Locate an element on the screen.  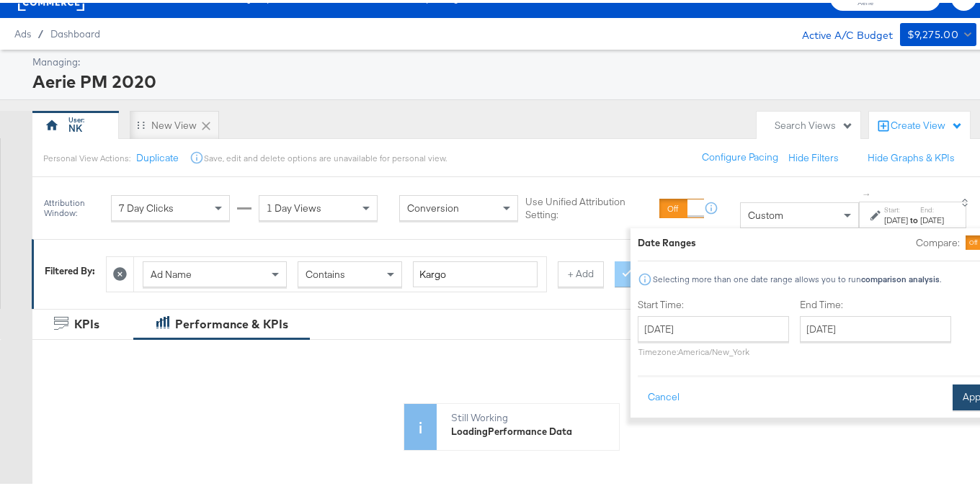
span: Contains is located at coordinates (325, 272).